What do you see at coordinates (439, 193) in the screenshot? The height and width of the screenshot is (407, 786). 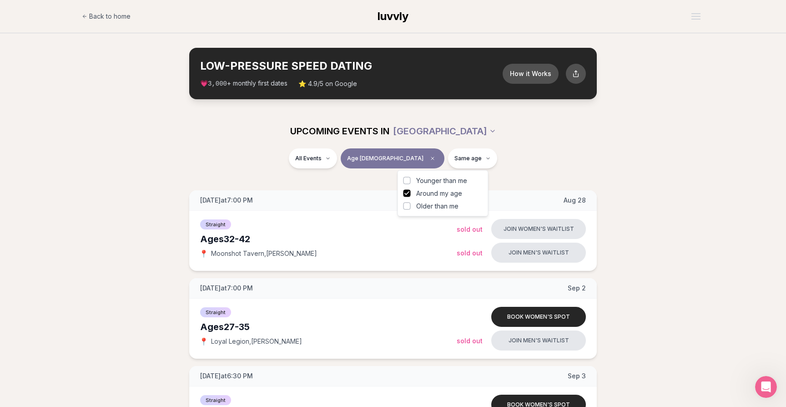 I see `span: Around my age` at bounding box center [439, 193].